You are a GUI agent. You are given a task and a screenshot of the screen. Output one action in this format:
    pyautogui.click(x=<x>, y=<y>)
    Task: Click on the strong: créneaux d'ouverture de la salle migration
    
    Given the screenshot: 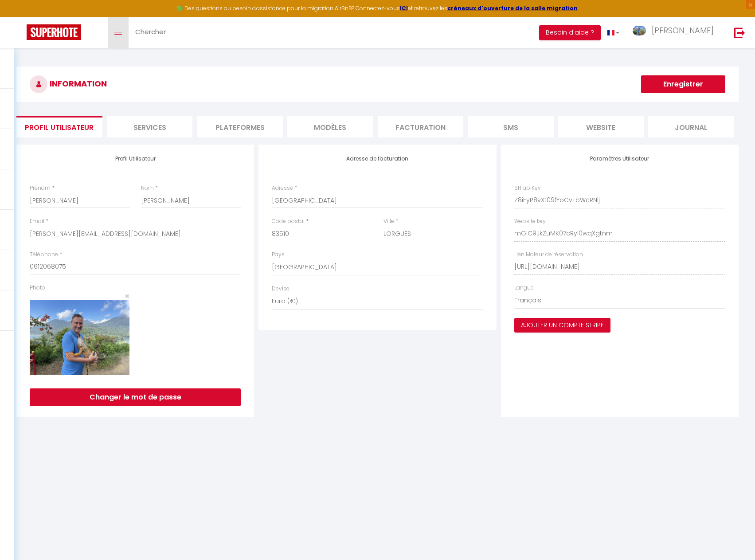 What is the action you would take?
    pyautogui.click(x=513, y=8)
    